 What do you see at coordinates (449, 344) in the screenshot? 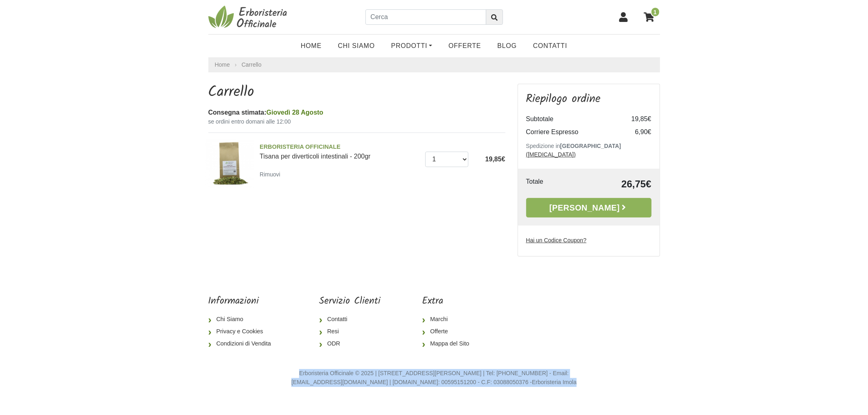
I see `a: Mappa del Sito` at bounding box center [449, 344].